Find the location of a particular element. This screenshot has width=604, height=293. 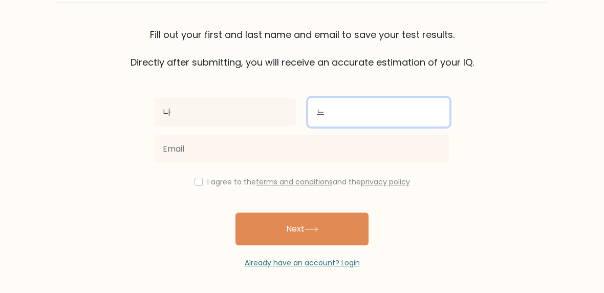

a: privacy policy is located at coordinates (385, 182).